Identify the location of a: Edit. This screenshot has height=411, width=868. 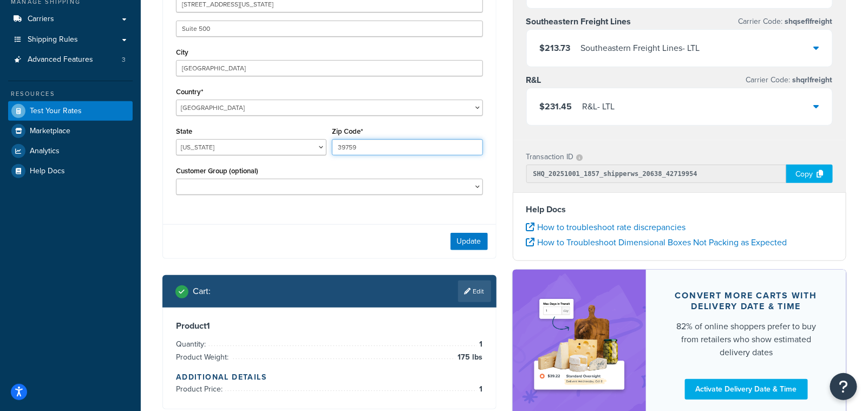
(474, 291).